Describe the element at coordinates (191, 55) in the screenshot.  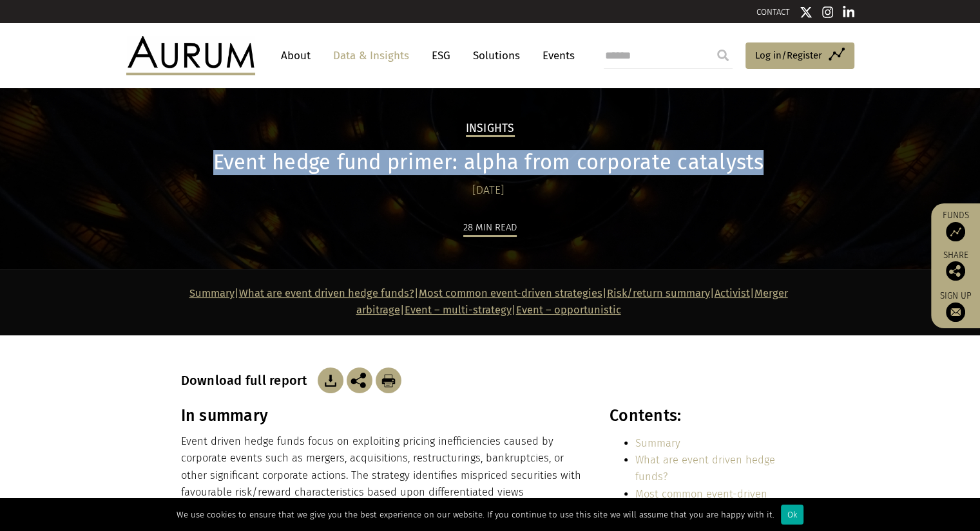
I see `img: Aurum` at that location.